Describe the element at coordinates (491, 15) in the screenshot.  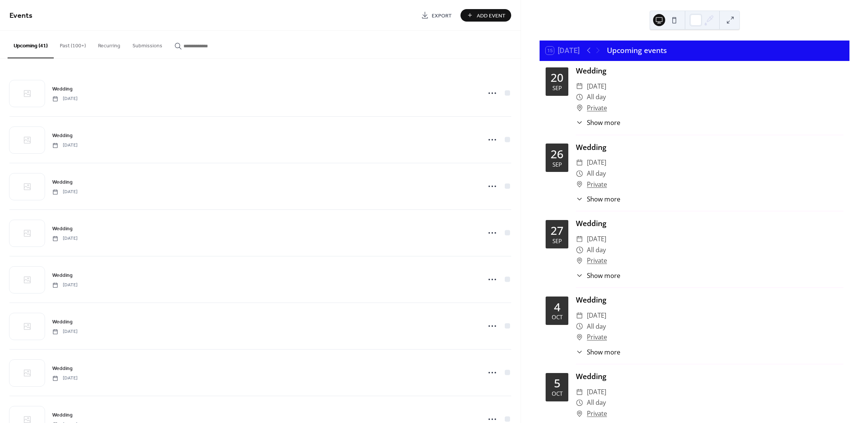
I see `span: Add Event` at that location.